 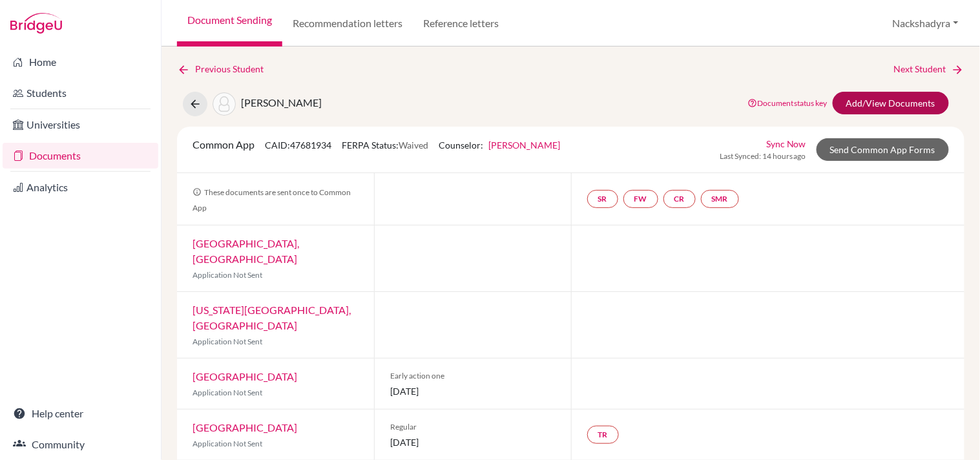 I want to click on a: SMR, so click(x=719, y=199).